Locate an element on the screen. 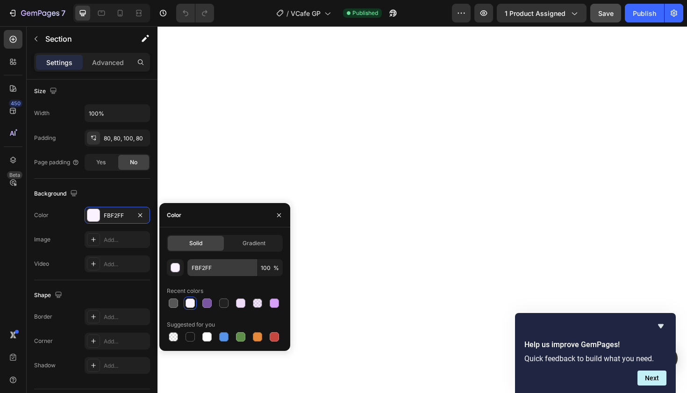 The height and width of the screenshot is (393, 687). button: Hide survey is located at coordinates (661, 326).